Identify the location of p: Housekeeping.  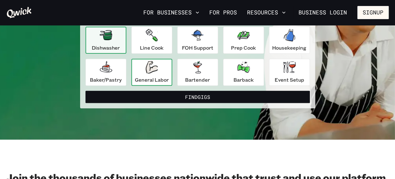
(289, 48).